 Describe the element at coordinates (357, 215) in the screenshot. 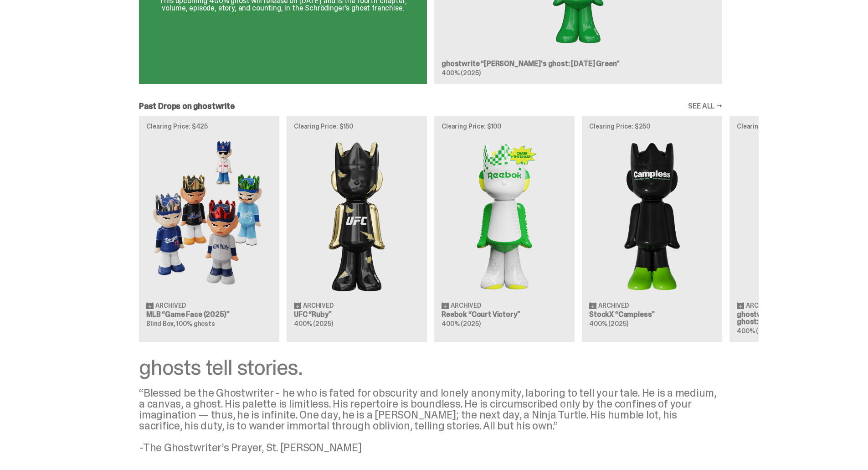

I see `img: Ruby` at that location.